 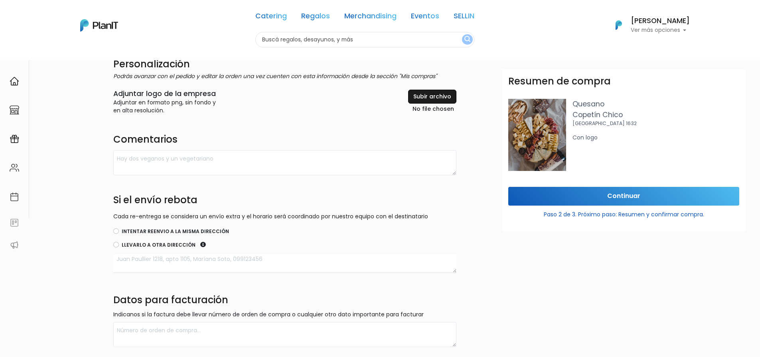 What do you see at coordinates (14, 110) in the screenshot?
I see `img: marketplace-4ceaa7011d94191e9ded77b95e3339b90024bf715f7c57f8cf31f2d8c509eaba.svg` at bounding box center [14, 110].